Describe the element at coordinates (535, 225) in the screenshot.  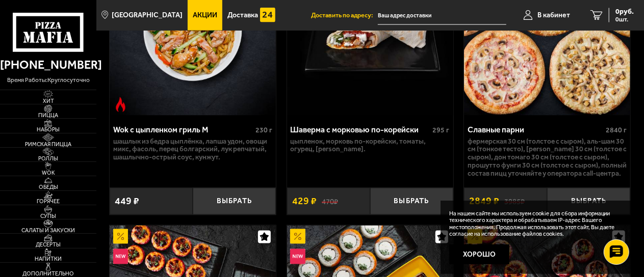
I see `p: На нашем сайте мы используем cookie для сбора информации технического характера и обрабатываем IP...` at that location.